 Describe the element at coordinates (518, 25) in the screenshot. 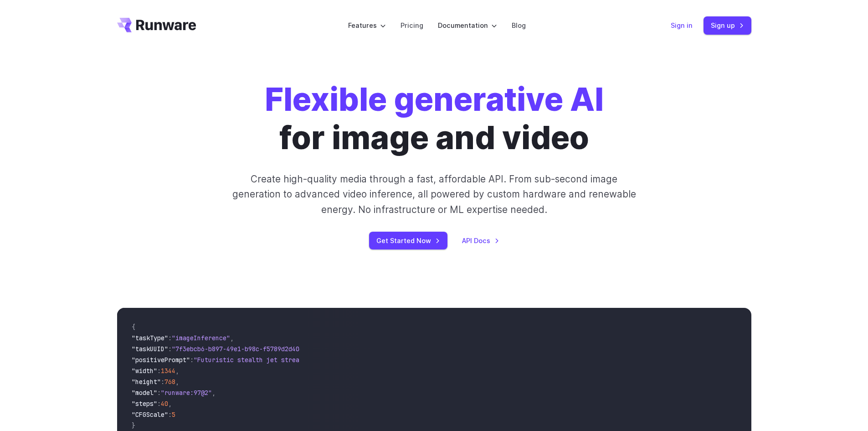

I see `a: Blog` at that location.